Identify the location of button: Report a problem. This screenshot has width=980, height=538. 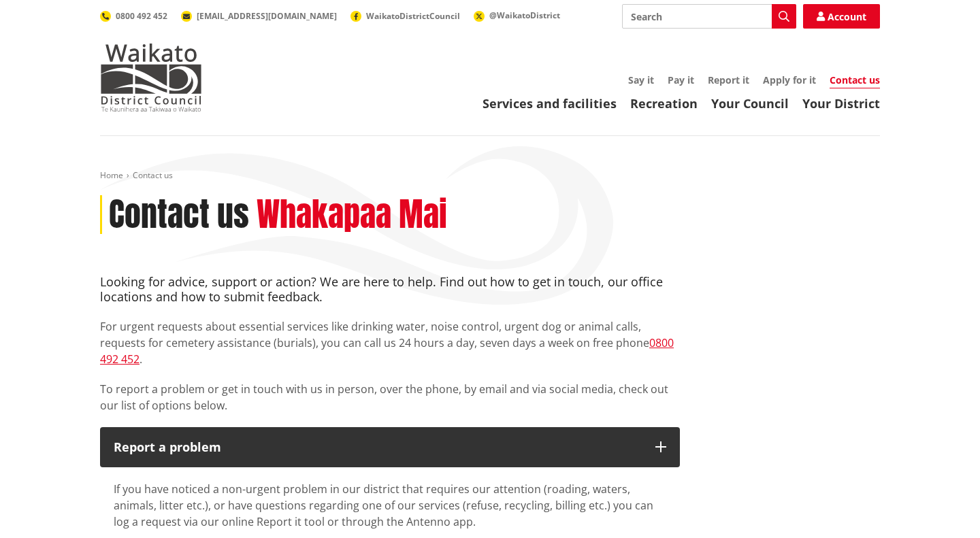
(390, 448).